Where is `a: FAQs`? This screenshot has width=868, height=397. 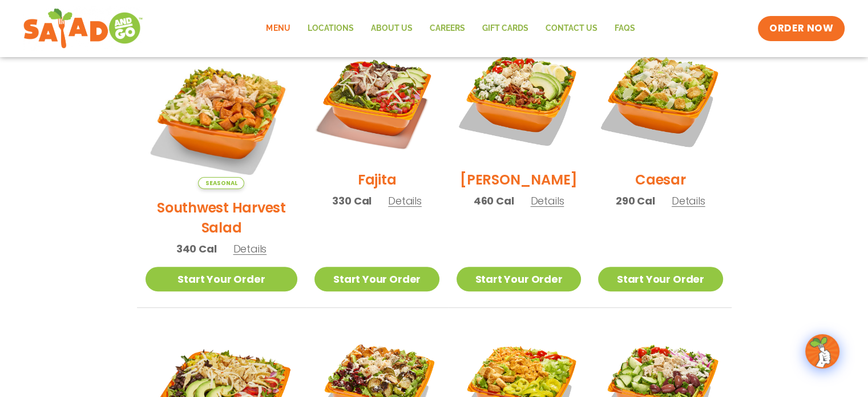
a: FAQs is located at coordinates (624, 29).